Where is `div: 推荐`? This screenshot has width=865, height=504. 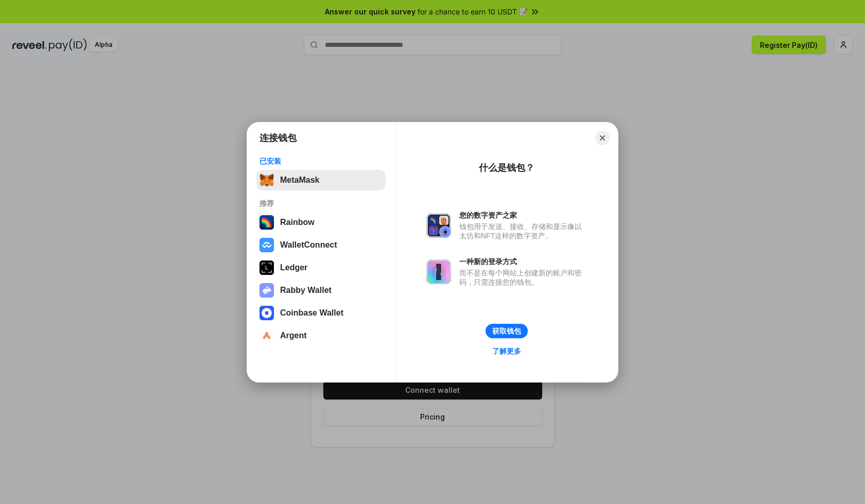 div: 推荐 is located at coordinates (321, 203).